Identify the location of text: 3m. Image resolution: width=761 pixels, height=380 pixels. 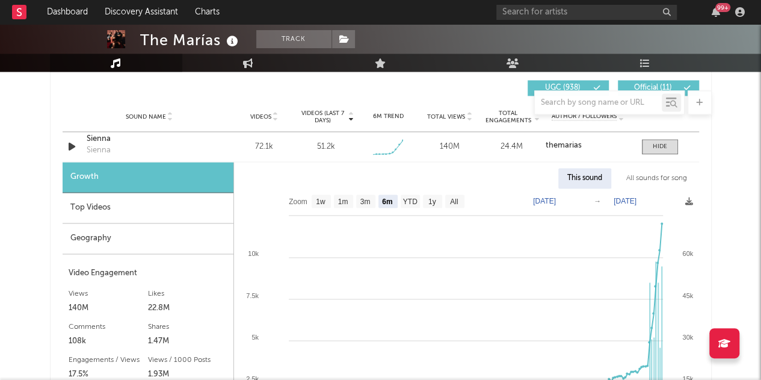
(365, 202).